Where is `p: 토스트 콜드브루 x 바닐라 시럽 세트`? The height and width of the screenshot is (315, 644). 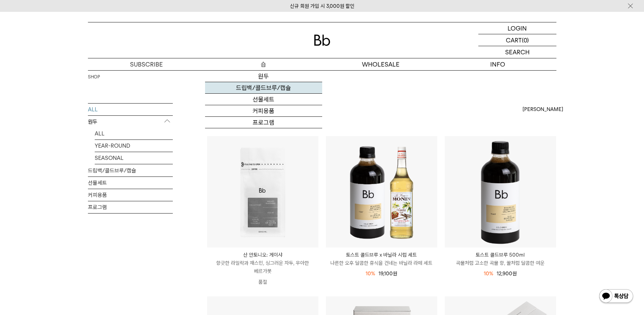 p: 토스트 콜드브루 x 바닐라 시럽 세트 is located at coordinates (382, 255).